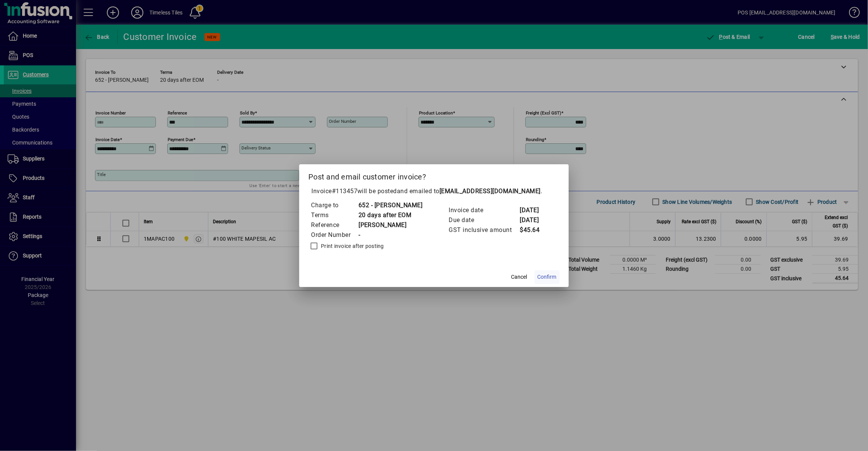 Image resolution: width=868 pixels, height=451 pixels. What do you see at coordinates (352, 246) in the screenshot?
I see `label: Print invoice after posting` at bounding box center [352, 246].